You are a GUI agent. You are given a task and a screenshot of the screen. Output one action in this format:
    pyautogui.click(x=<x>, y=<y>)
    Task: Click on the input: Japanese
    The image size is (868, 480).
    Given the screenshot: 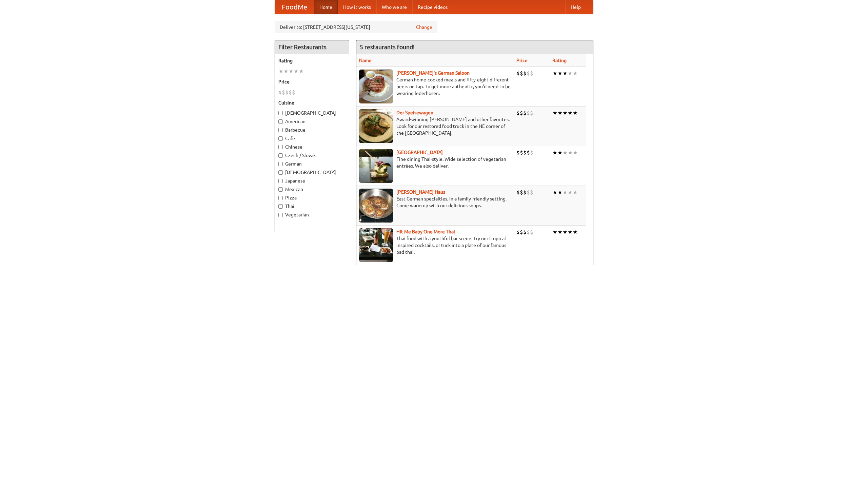 What is the action you would take?
    pyautogui.click(x=280, y=181)
    